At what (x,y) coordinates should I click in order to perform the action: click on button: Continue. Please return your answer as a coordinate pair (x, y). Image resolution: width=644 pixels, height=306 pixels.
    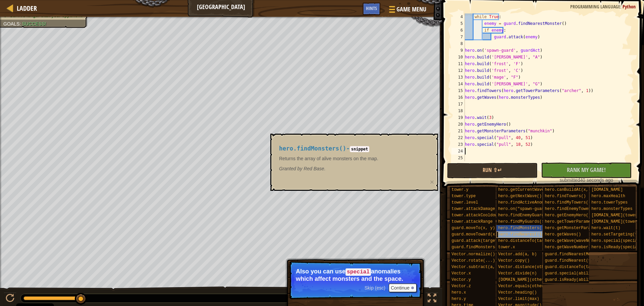
    Looking at the image, I should click on (403, 288).